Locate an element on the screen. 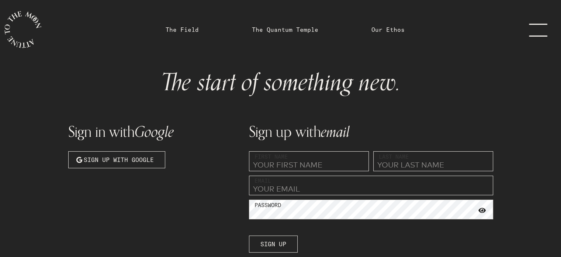 Image resolution: width=561 pixels, height=257 pixels. label: Last Name is located at coordinates (394, 156).